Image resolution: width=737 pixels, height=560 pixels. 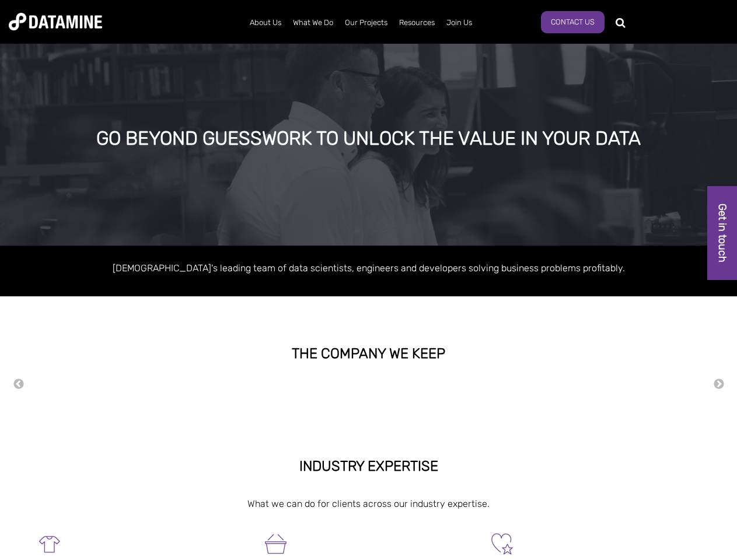 What do you see at coordinates (417, 23) in the screenshot?
I see `a: Resources` at bounding box center [417, 23].